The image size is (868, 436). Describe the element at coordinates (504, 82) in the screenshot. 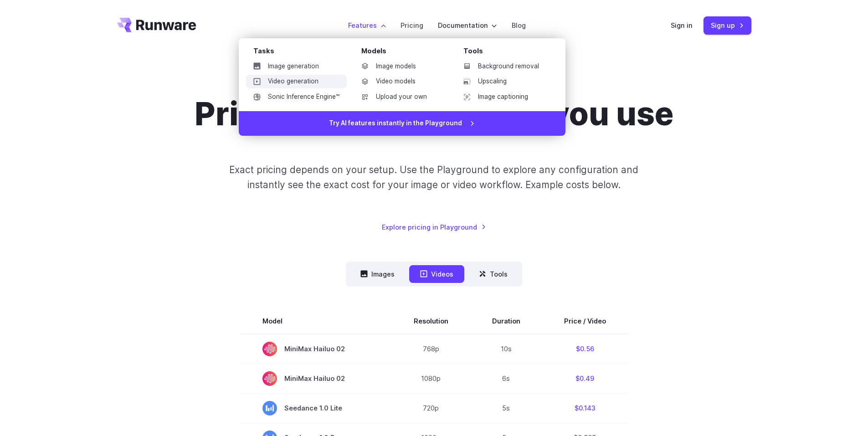

I see `a: Upscaling` at that location.